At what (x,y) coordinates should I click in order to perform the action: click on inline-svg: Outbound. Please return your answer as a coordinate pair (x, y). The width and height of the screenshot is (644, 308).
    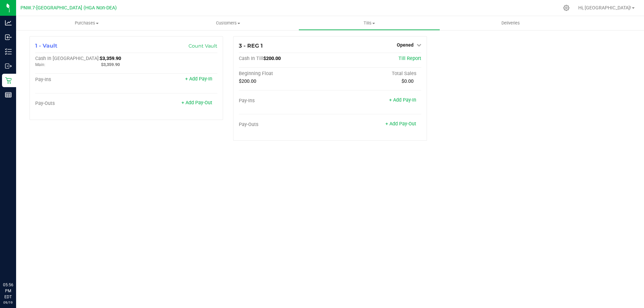
    Looking at the image, I should click on (8, 66).